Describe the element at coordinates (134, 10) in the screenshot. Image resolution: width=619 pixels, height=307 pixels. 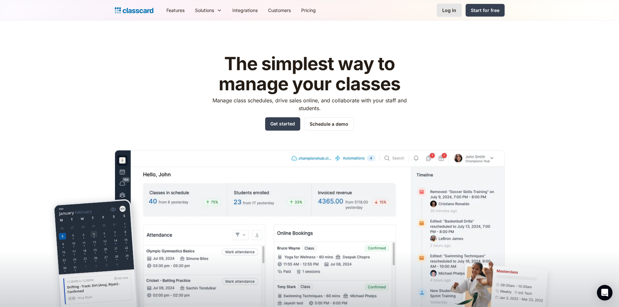
I see `a: home` at that location.